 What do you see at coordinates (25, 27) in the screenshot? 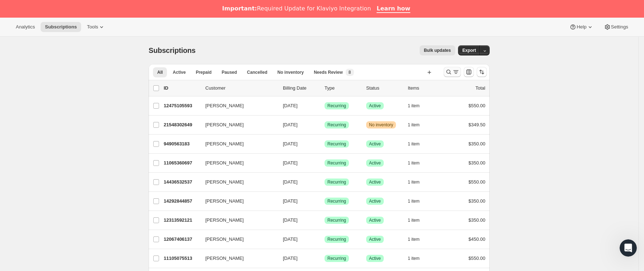
I see `span: Analytics` at bounding box center [25, 27].